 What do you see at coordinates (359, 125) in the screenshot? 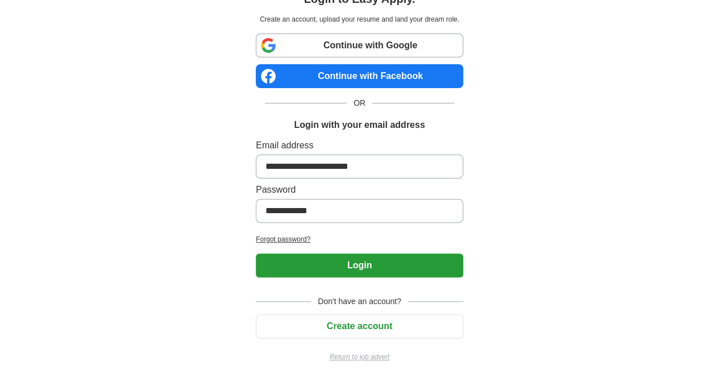
I see `h1: Login with your email address` at bounding box center [359, 125].